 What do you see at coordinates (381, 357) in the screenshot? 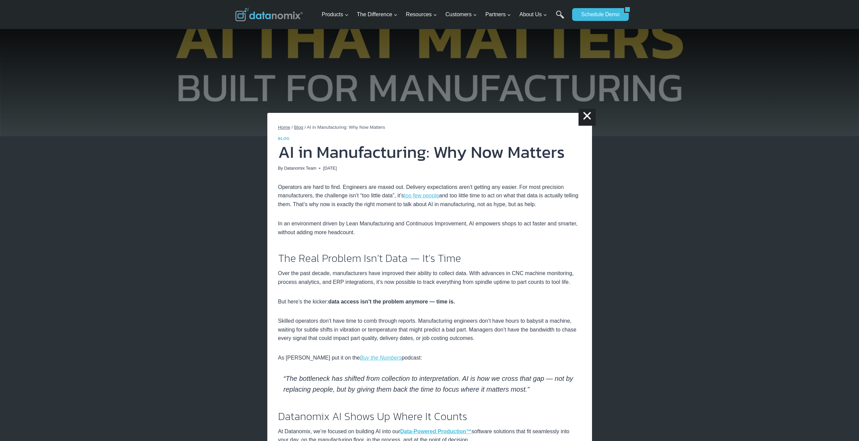
I see `a: Buy the Numbers` at bounding box center [381, 357].